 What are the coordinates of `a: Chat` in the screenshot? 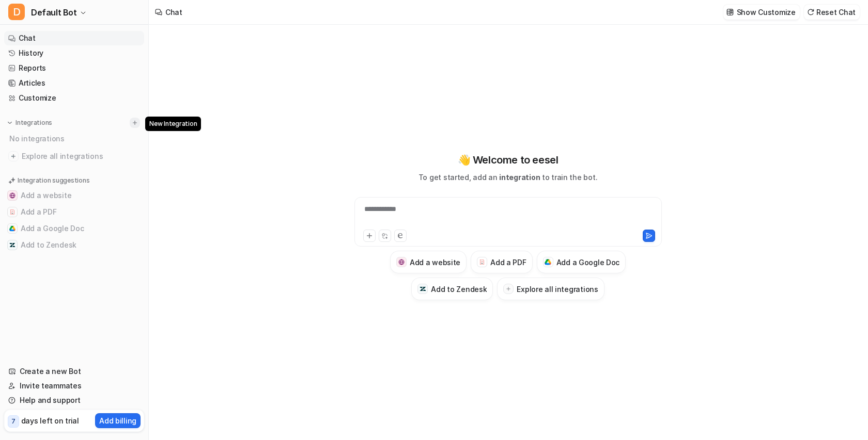 It's located at (74, 38).